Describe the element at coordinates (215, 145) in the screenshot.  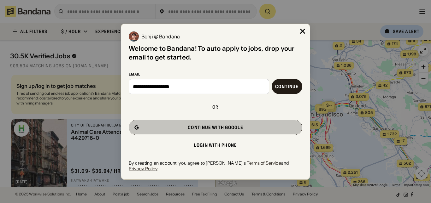
I see `div: Login with phone` at that location.